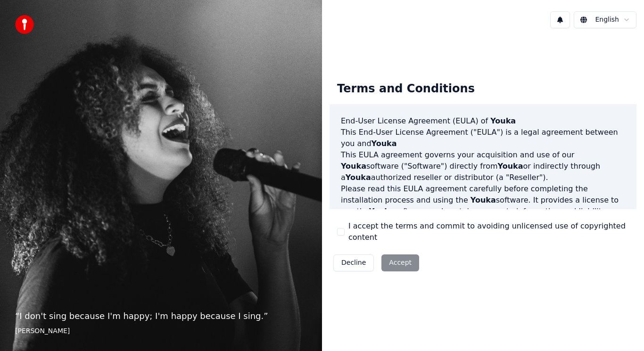 The image size is (644, 351). Describe the element at coordinates (489, 232) in the screenshot. I see `label: I accept the terms and commit to avoiding unlicensed use of copyrighted content` at that location.